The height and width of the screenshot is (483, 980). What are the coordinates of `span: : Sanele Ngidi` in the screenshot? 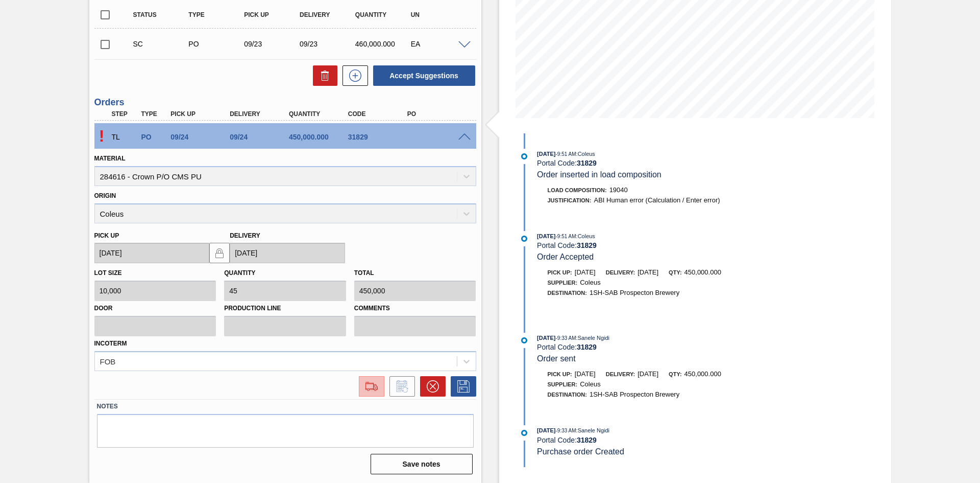 It's located at (592, 338).